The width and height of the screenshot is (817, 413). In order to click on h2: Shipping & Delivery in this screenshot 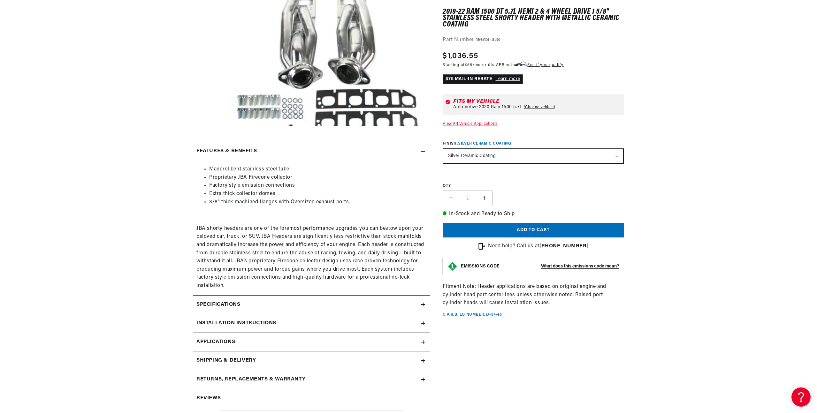, I will do `click(226, 361)`.